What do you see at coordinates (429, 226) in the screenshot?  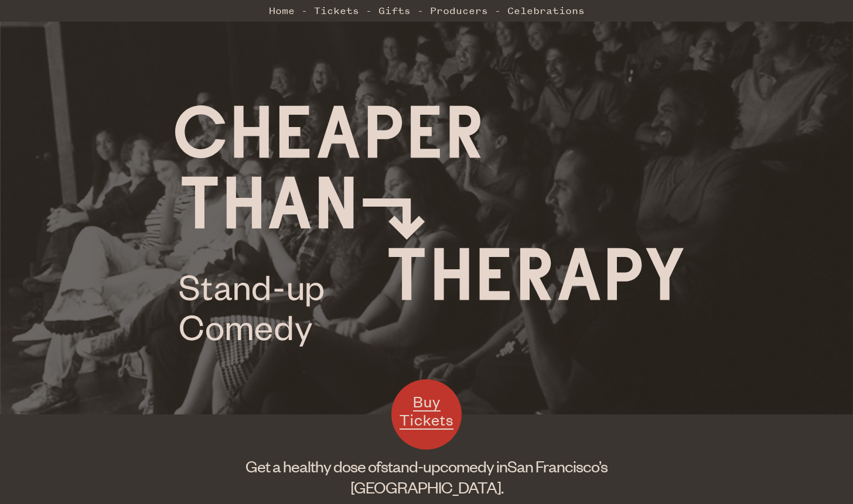 I see `img: Cheaper Than Therapy logo` at bounding box center [429, 226].